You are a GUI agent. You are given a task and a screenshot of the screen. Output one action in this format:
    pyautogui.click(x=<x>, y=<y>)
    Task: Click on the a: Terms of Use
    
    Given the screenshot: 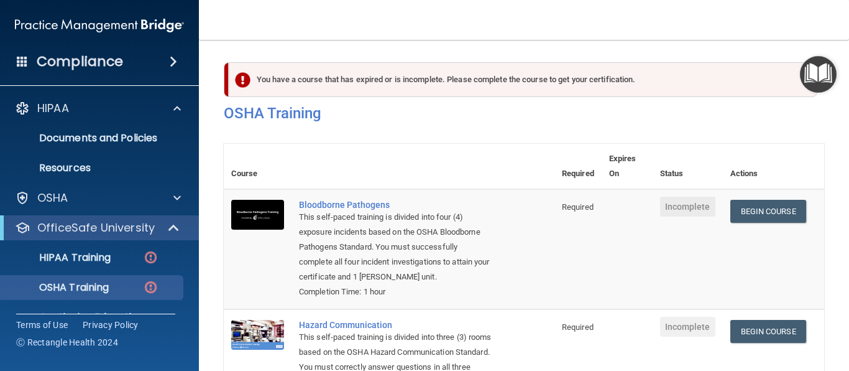 What is the action you would take?
    pyautogui.click(x=42, y=325)
    